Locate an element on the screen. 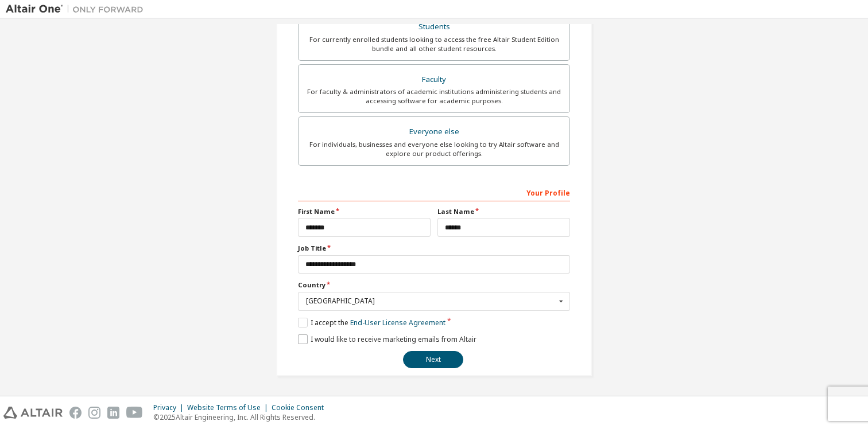 The width and height of the screenshot is (868, 429). div: Students is located at coordinates (434, 27).